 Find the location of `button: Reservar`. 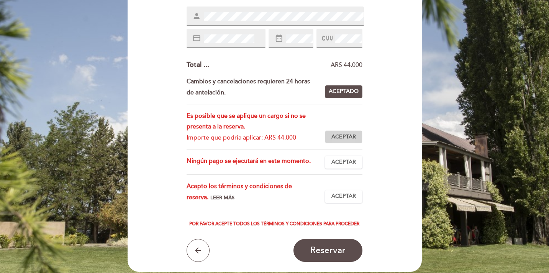

button: Reservar is located at coordinates (328, 251).